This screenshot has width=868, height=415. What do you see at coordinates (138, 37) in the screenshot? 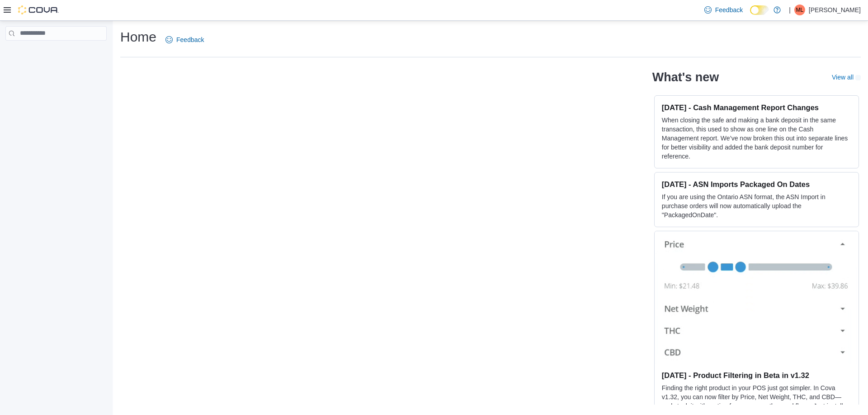
I see `h1: Home` at bounding box center [138, 37].